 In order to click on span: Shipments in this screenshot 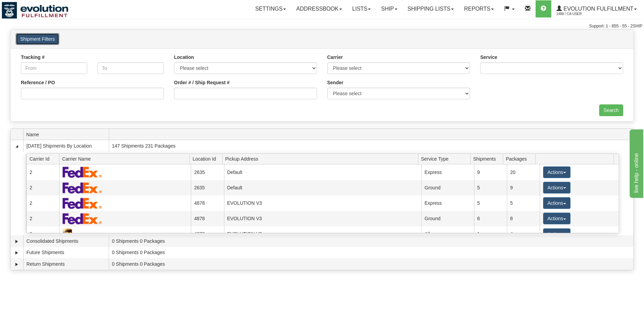, I will do `click(488, 159)`.